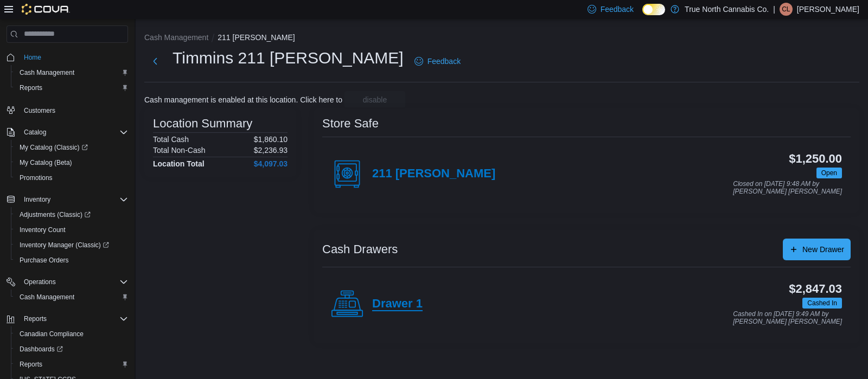  I want to click on p: $1,860.10, so click(271, 139).